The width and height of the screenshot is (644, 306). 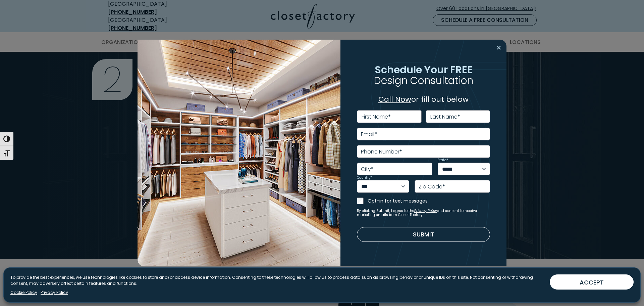 What do you see at coordinates (445, 117) in the screenshot?
I see `label: Last Name` at bounding box center [445, 117].